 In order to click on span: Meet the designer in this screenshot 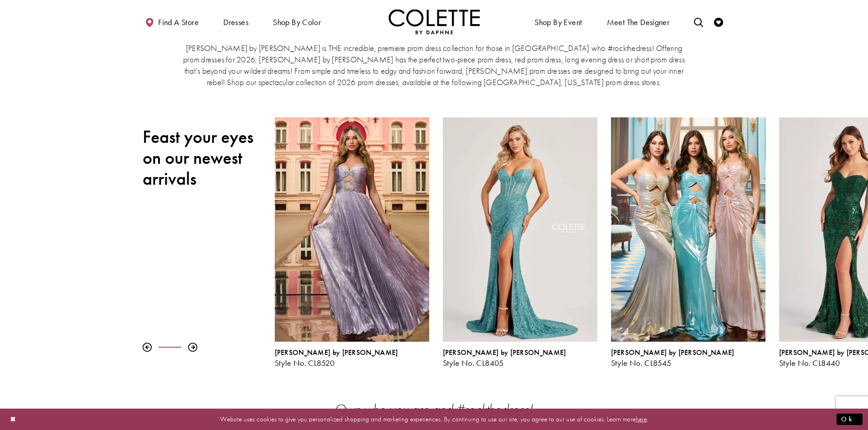, I will do `click(638, 23)`.